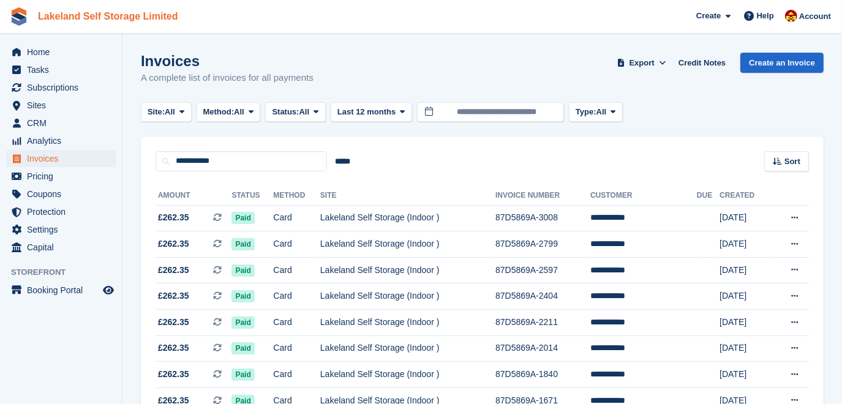 This screenshot has width=842, height=404. Describe the element at coordinates (66, 272) in the screenshot. I see `span: Storefront` at that location.